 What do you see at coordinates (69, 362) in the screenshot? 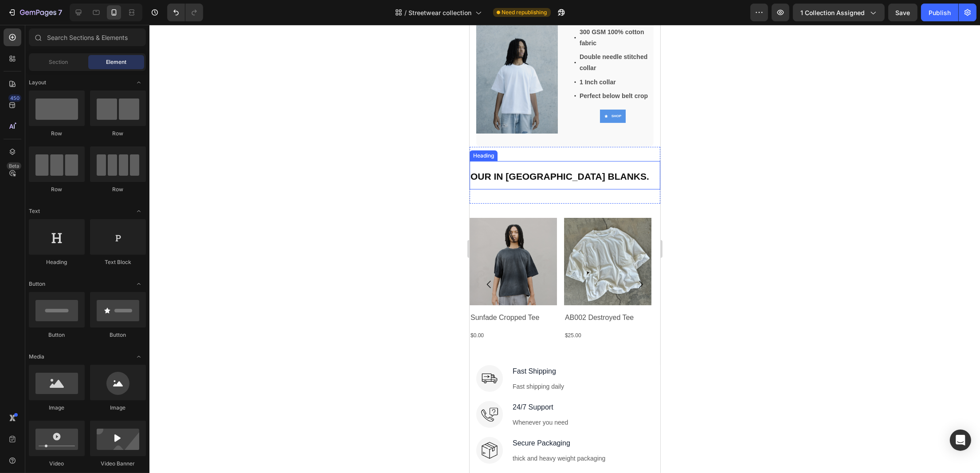
I see `p: Fast shipping daily` at bounding box center [69, 362].